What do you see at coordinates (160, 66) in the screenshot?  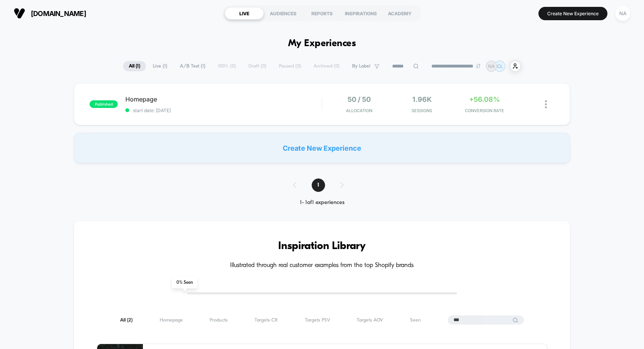 I see `span: Live ( 1 )` at bounding box center [160, 66].